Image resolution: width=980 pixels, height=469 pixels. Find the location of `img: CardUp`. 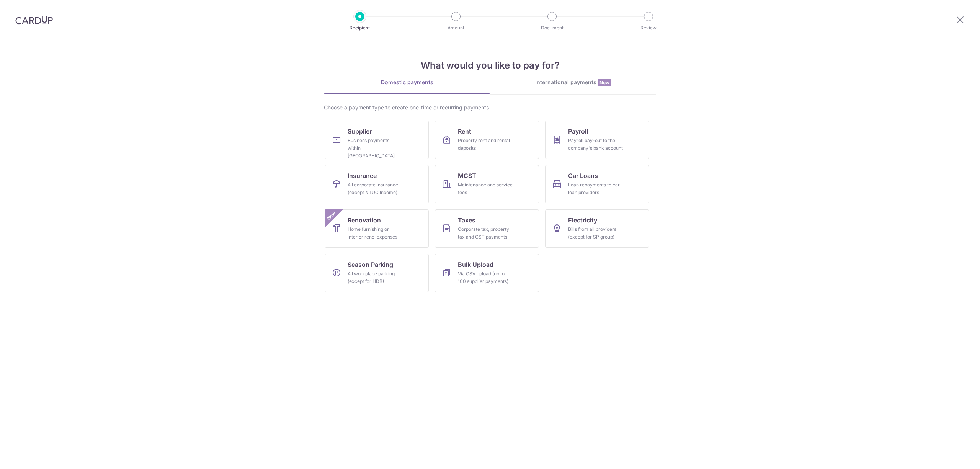

img: CardUp is located at coordinates (34, 20).